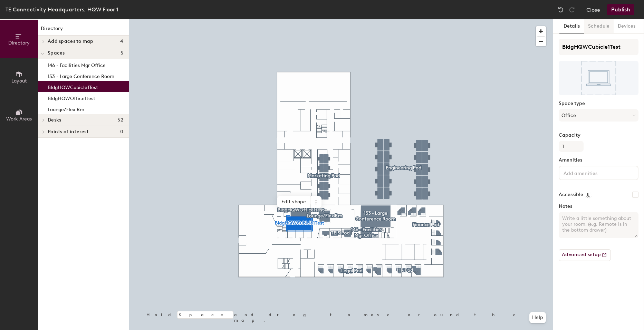 Image resolution: width=644 pixels, height=330 pixels. What do you see at coordinates (571, 195) in the screenshot?
I see `label: Accessible` at bounding box center [571, 195].